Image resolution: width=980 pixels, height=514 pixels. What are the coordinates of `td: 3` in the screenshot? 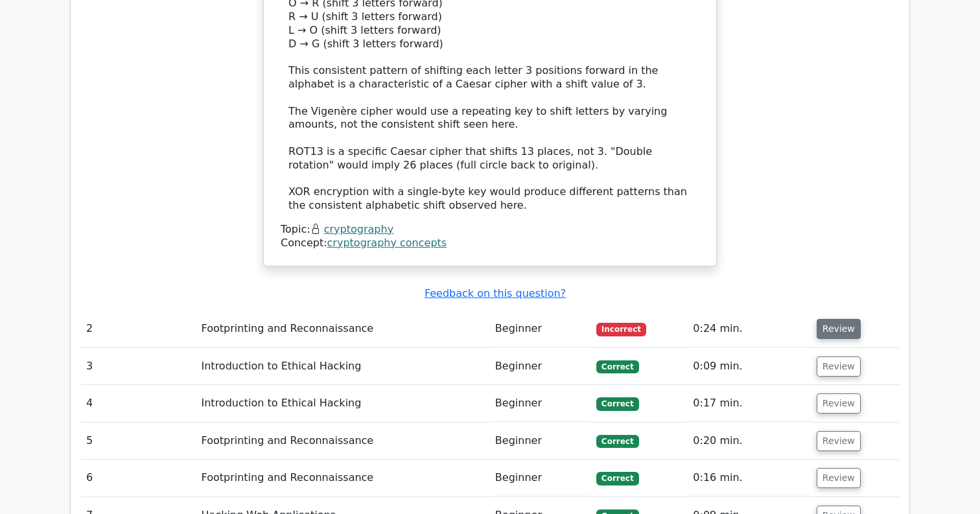 It's located at (139, 367).